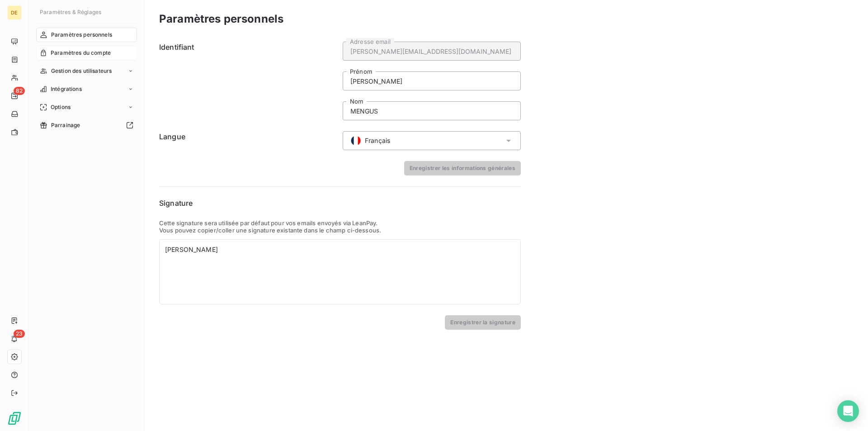 The image size is (868, 431). Describe the element at coordinates (848, 411) in the screenshot. I see `div: Open Intercom Messenger` at that location.